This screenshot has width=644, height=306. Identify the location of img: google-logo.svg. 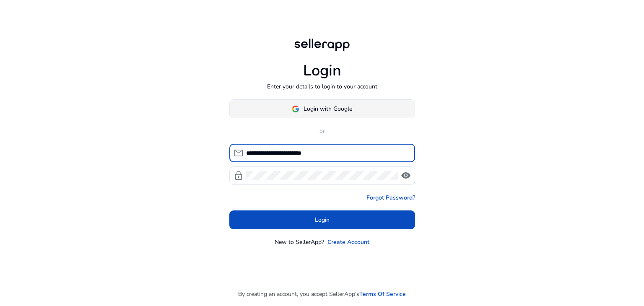
(296, 109).